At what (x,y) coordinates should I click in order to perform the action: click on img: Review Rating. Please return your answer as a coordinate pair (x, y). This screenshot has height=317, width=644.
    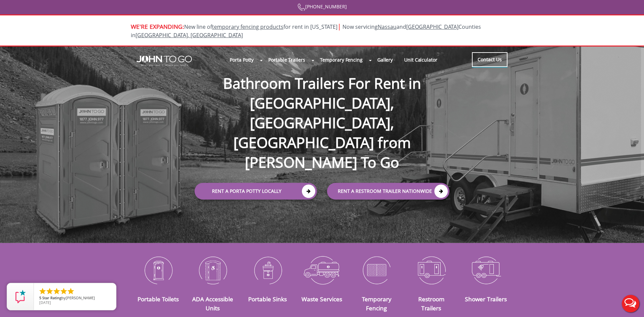
    Looking at the image, I should click on (21, 297).